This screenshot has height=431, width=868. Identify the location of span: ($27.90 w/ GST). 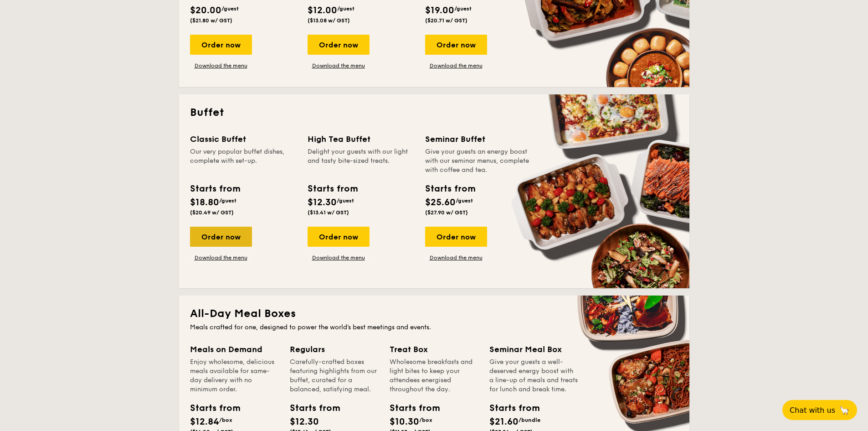
(447, 212).